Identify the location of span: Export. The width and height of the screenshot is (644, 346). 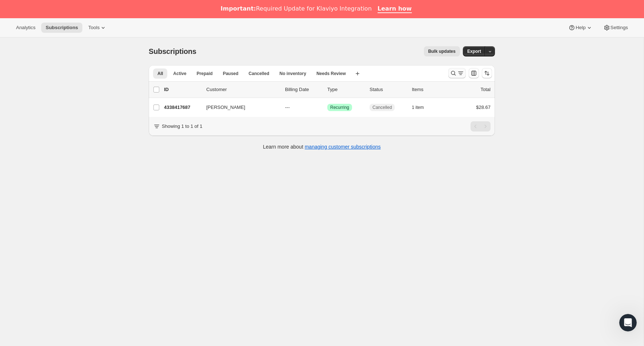
(474, 51).